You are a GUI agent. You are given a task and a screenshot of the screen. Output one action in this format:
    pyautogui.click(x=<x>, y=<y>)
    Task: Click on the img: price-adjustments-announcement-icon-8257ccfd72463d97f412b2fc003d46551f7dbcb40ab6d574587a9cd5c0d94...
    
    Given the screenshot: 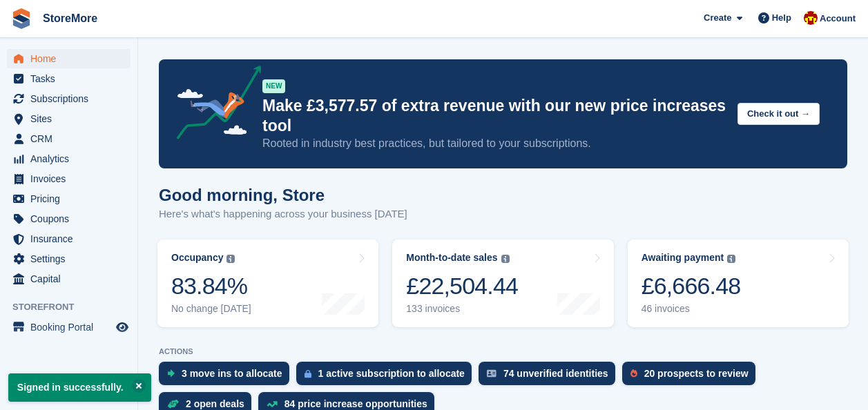 What is the action you would take?
    pyautogui.click(x=213, y=105)
    